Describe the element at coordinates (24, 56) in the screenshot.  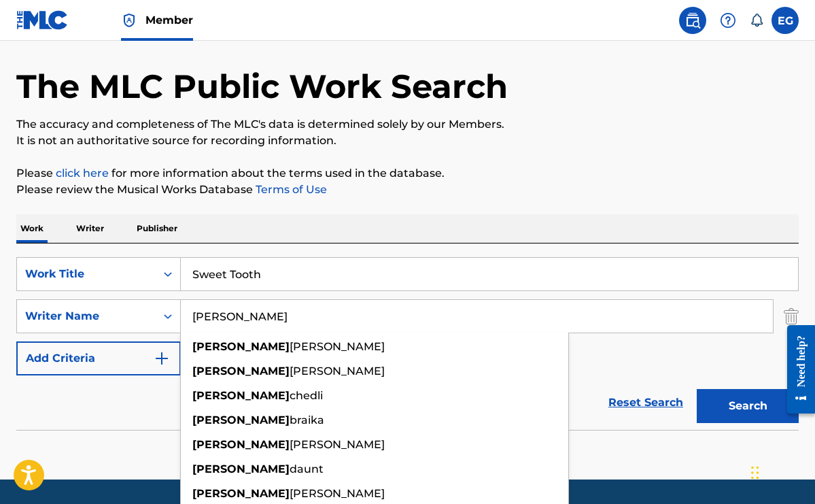
I see `div: Open Resource Center` at that location.